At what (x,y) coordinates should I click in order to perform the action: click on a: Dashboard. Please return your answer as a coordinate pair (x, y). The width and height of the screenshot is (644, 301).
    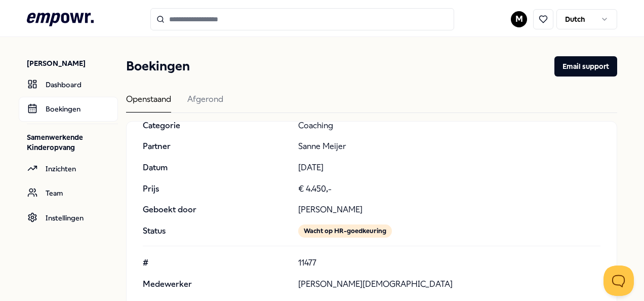
    Looking at the image, I should click on (69, 85).